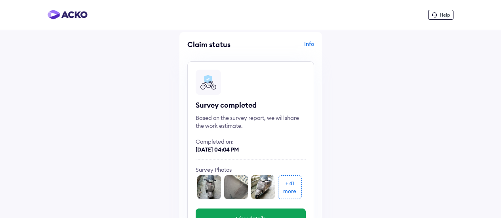  Describe the element at coordinates (445, 15) in the screenshot. I see `span: Help` at that location.